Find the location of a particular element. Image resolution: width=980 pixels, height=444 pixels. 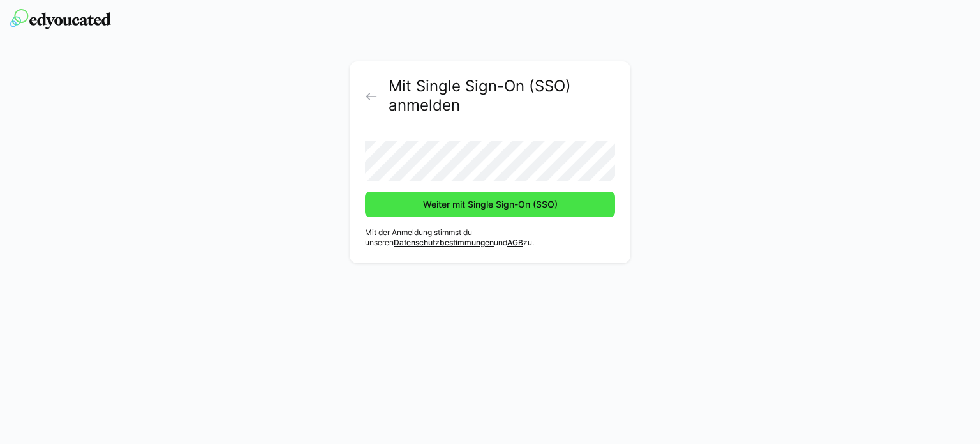

span: Weiter mit Single Sign-On (SSO) is located at coordinates (490, 204).